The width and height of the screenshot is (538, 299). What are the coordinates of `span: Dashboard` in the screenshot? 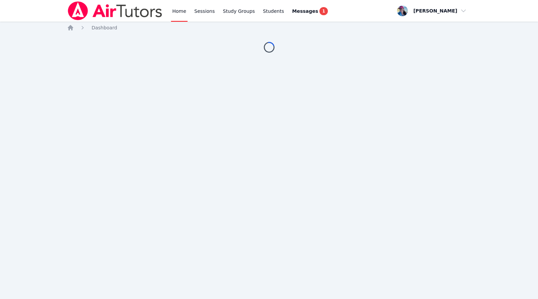 It's located at (104, 28).